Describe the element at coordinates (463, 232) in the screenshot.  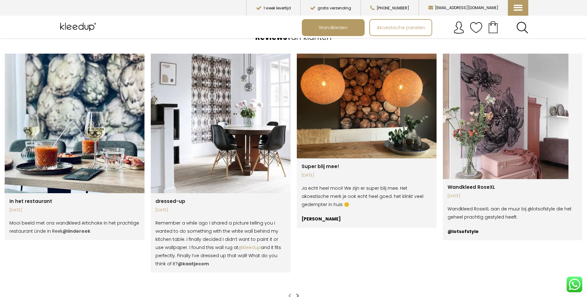
I see `strong: @lotsofstyle` at that location.